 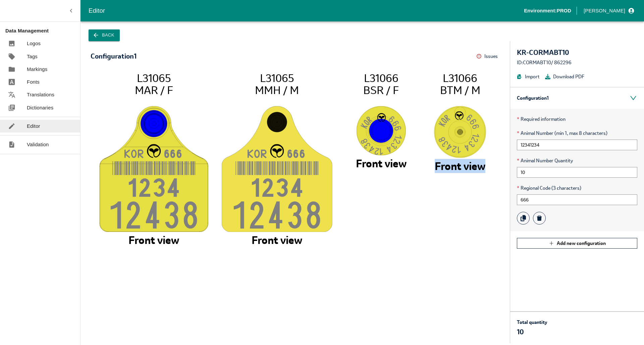 I want to click on p: Fonts, so click(x=33, y=82).